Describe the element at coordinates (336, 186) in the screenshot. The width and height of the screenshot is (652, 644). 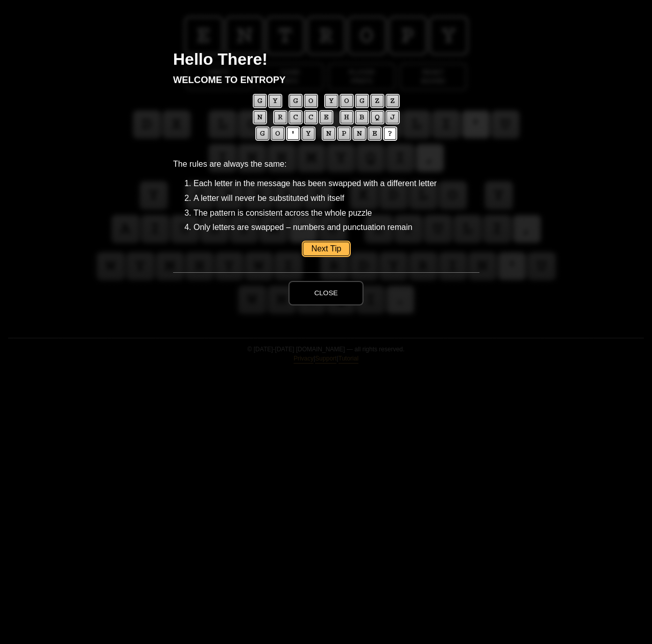
I see `li: Each letter in the message has been swapped with a different letter` at that location.